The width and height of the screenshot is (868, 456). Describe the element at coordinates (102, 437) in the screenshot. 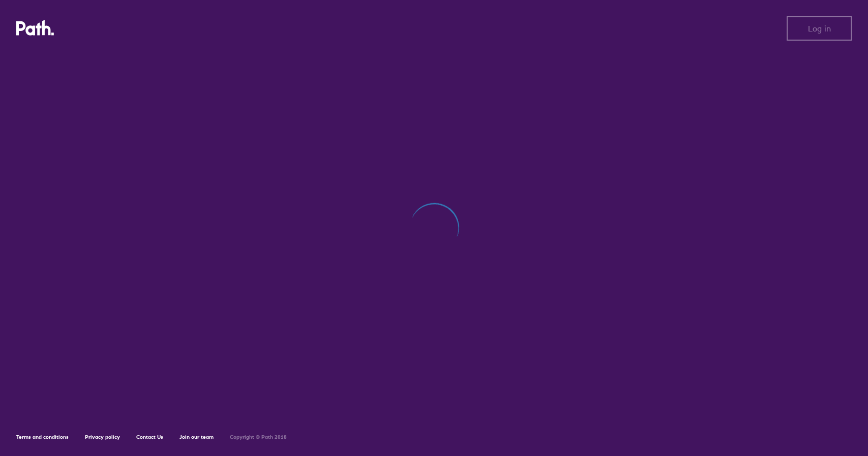

I see `a: Privacy policy` at that location.